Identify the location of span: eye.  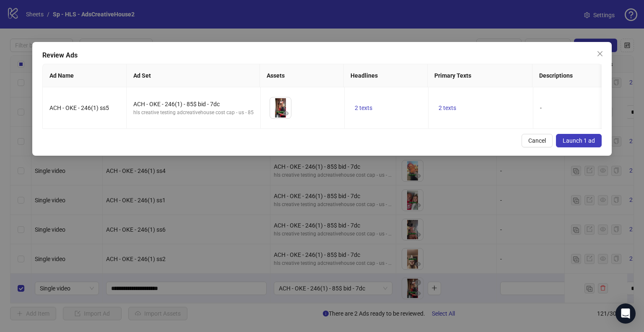
(286, 113).